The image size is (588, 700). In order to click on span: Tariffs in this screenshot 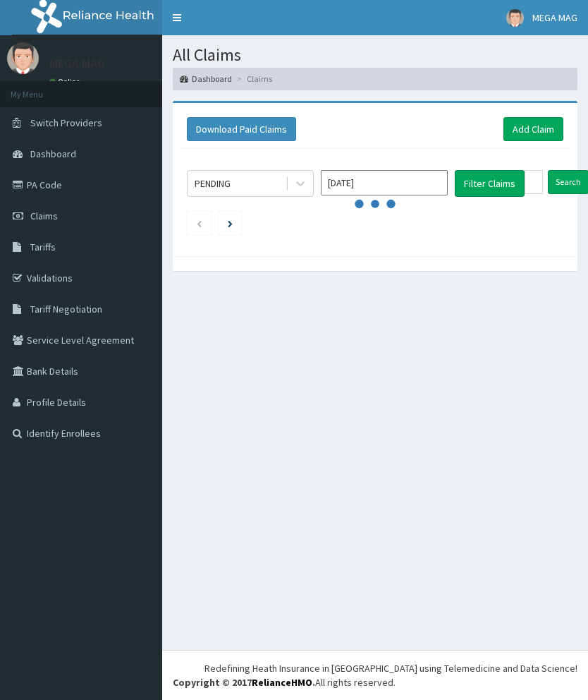, I will do `click(43, 247)`.